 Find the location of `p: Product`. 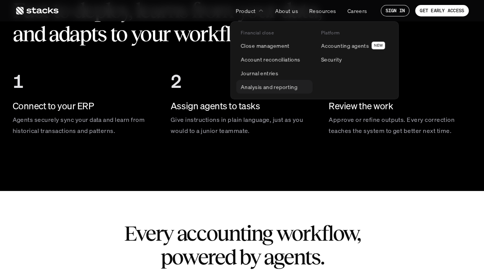

p: Product is located at coordinates (245, 11).